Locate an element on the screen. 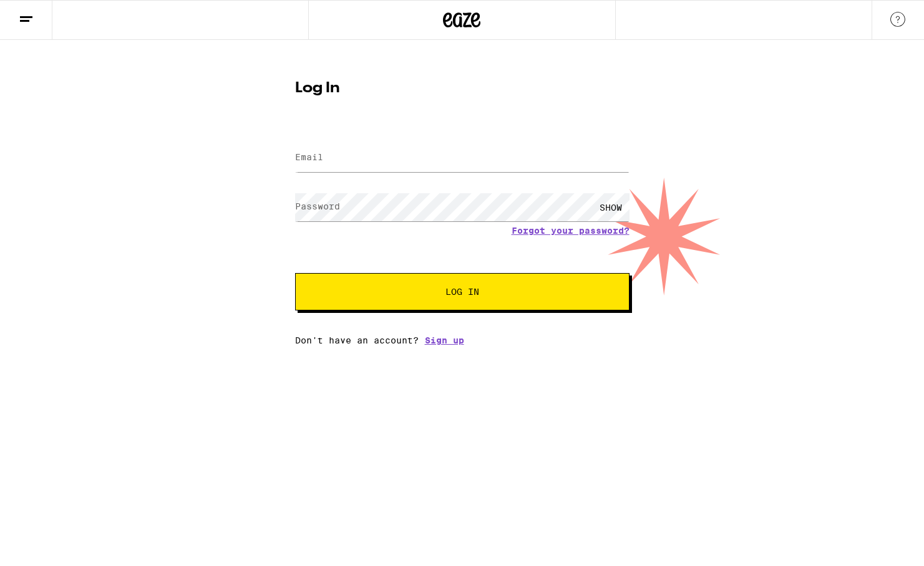 The height and width of the screenshot is (566, 924). h1: Log In is located at coordinates (462, 88).